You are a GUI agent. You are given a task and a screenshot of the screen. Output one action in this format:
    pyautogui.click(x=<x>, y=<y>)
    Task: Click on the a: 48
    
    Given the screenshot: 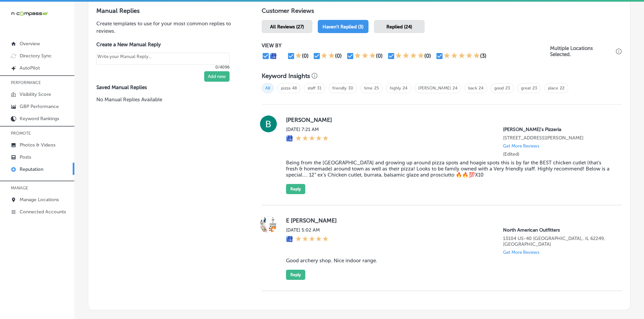 What is the action you would take?
    pyautogui.click(x=294, y=88)
    